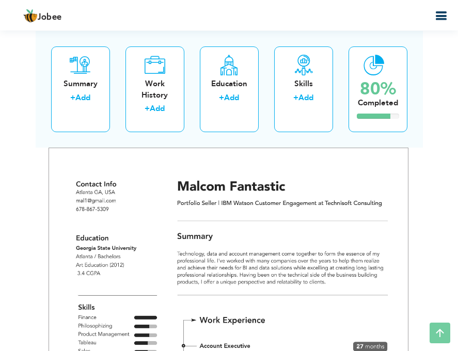 Image resolution: width=458 pixels, height=351 pixels. What do you see at coordinates (155, 89) in the screenshot?
I see `div: Work History` at bounding box center [155, 89].